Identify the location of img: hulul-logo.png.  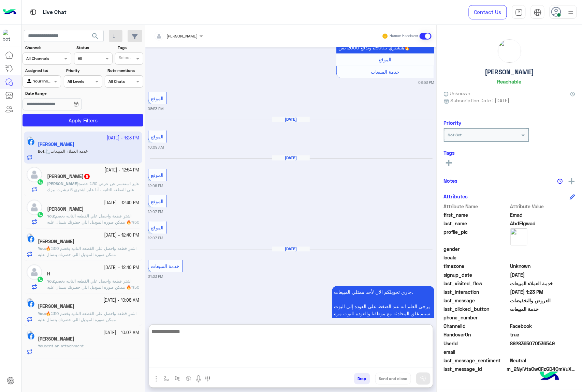
(550, 377).